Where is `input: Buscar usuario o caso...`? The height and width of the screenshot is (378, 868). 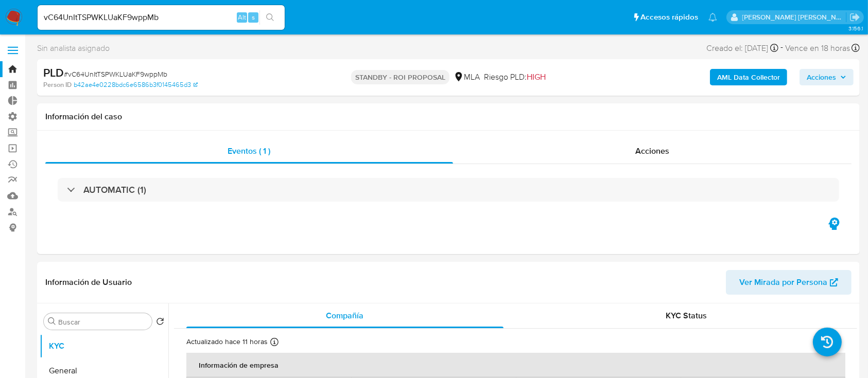
input: Buscar usuario o caso... is located at coordinates (161, 18).